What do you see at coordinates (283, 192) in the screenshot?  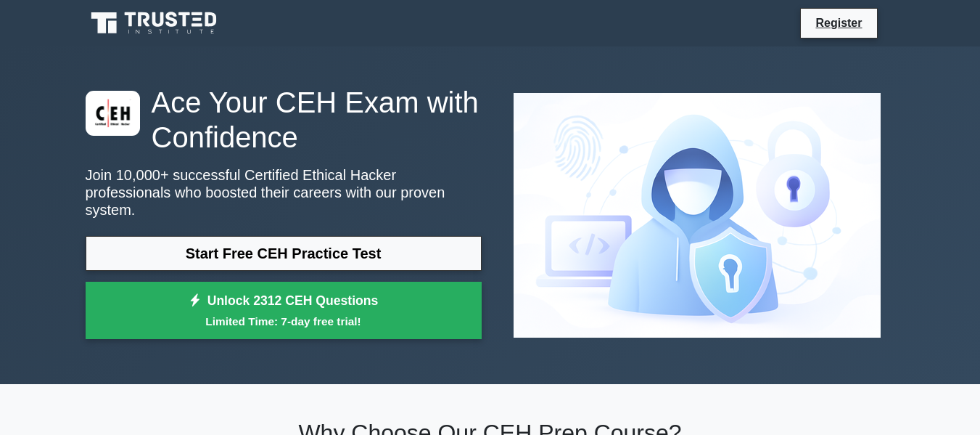 I see `p: Join 10,000+ successful Certified Ethical Hacker professionals who boosted their careers with our...` at bounding box center [283, 192].